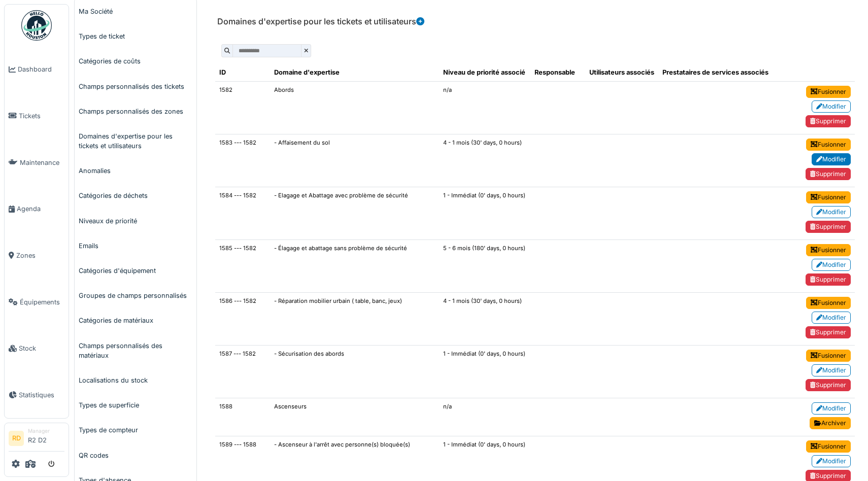 The image size is (868, 481). I want to click on a: Stock, so click(37, 349).